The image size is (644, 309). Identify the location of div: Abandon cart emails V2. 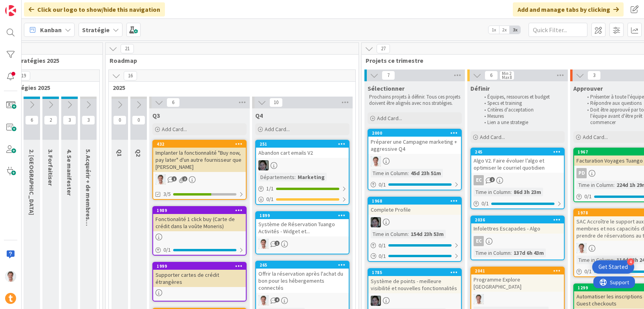
(302, 153).